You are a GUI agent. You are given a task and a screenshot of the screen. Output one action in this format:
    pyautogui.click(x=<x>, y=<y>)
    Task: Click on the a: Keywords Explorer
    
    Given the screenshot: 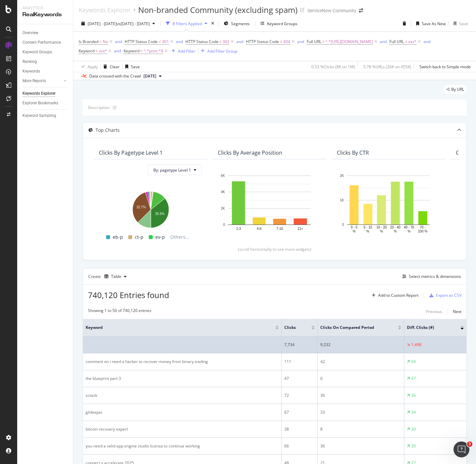 What is the action you would take?
    pyautogui.click(x=105, y=10)
    